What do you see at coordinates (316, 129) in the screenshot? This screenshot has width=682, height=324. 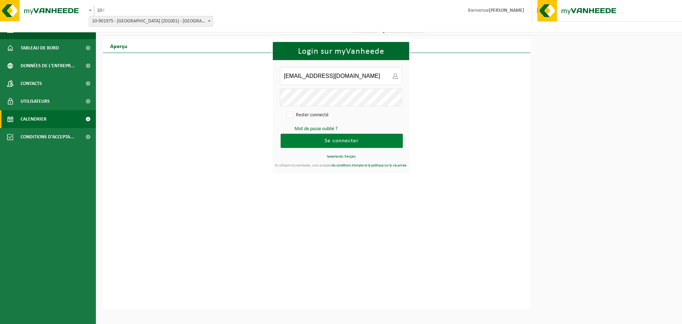 I see `a: Mot de passe oublié ?` at bounding box center [316, 129].